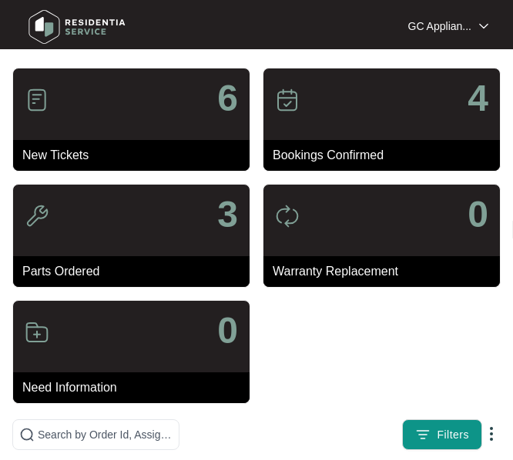 Image resolution: width=513 pixels, height=460 pixels. Describe the element at coordinates (422, 435) in the screenshot. I see `img: filter icon` at that location.